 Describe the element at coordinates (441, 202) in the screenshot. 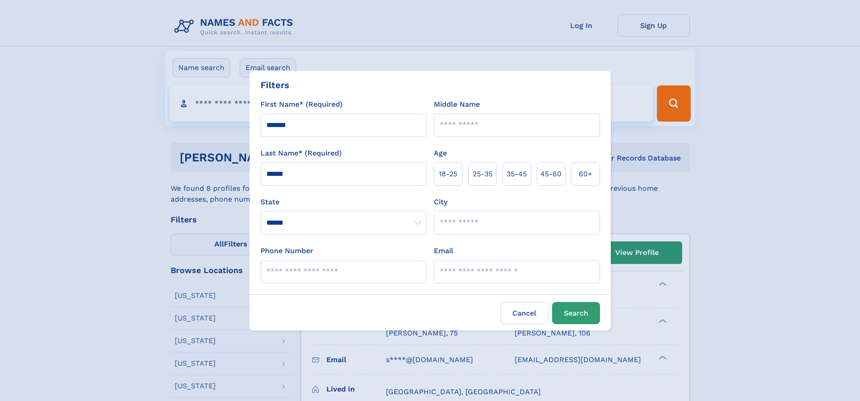

I see `label: City` at that location.